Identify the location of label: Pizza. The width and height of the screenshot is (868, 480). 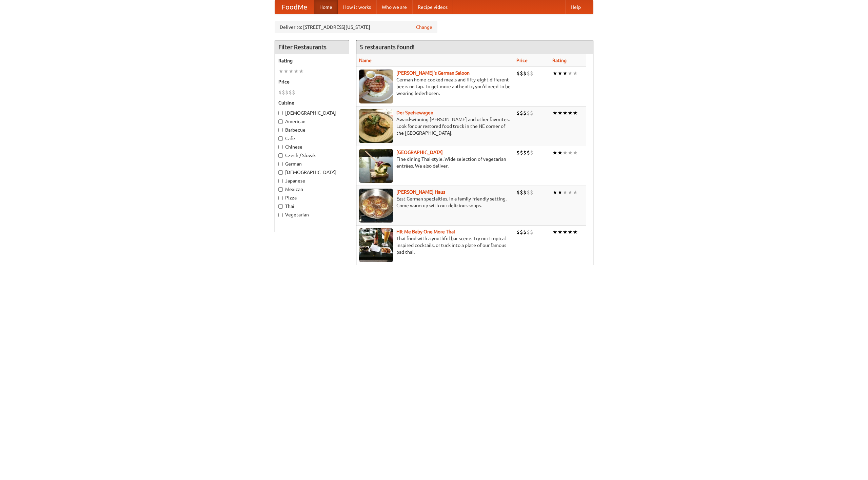
(312, 198).